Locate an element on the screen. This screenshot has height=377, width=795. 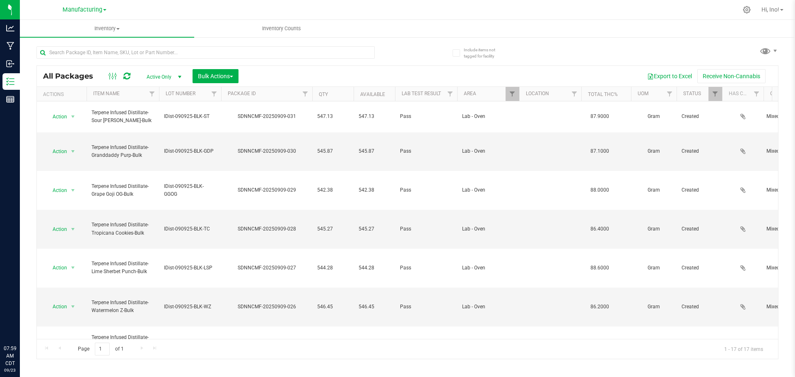
span: Bulk Actions is located at coordinates (215, 76).